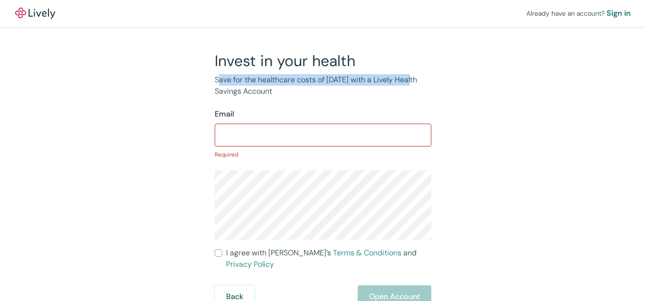  What do you see at coordinates (35, 13) in the screenshot?
I see `img: Lively` at bounding box center [35, 13].